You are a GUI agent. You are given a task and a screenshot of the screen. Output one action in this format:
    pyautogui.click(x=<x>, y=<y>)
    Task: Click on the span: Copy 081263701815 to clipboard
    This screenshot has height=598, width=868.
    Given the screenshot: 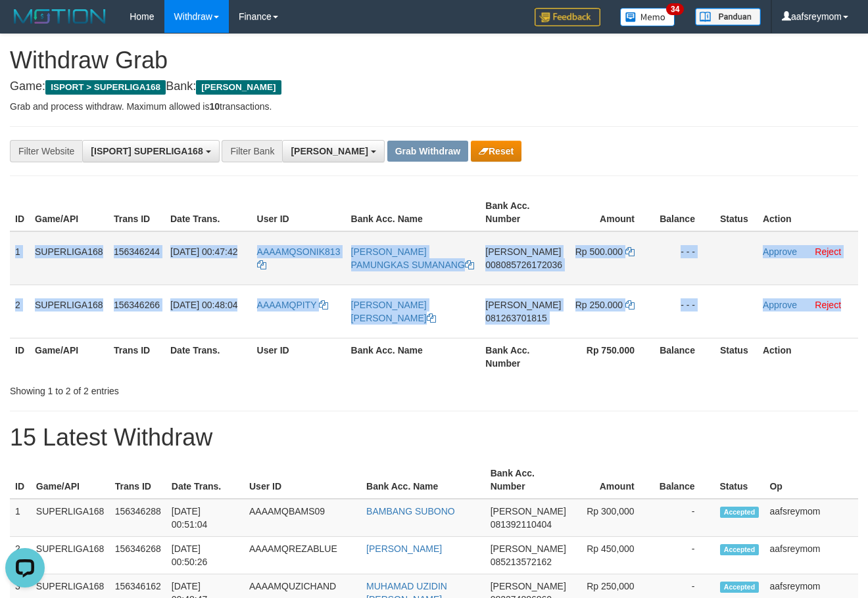 What is the action you would take?
    pyautogui.click(x=515, y=318)
    